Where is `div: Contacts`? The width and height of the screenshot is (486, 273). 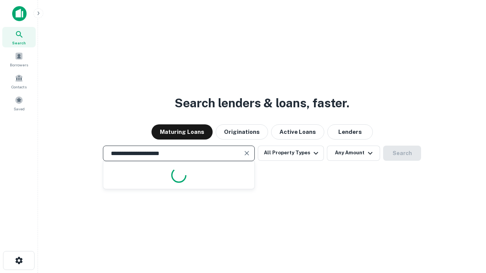
div: Contacts is located at coordinates (19, 81).